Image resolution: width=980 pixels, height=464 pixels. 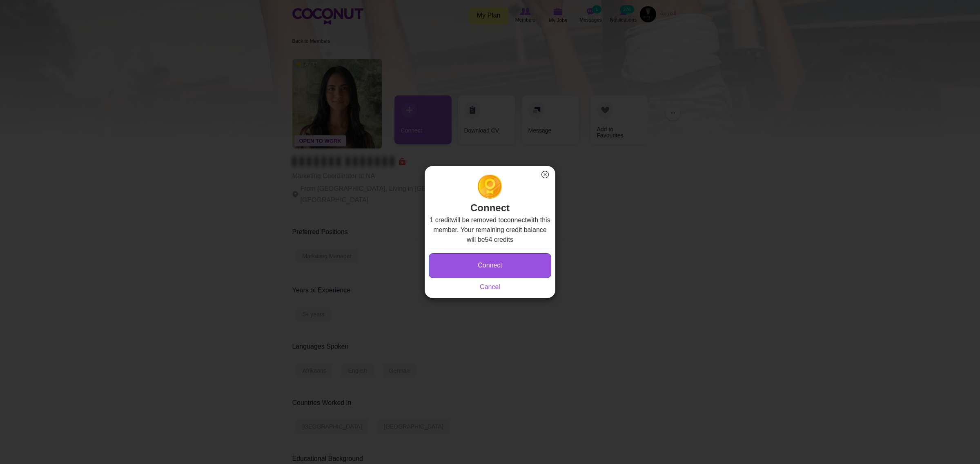 What do you see at coordinates (490, 195) in the screenshot?
I see `h2: Connect` at bounding box center [490, 195].